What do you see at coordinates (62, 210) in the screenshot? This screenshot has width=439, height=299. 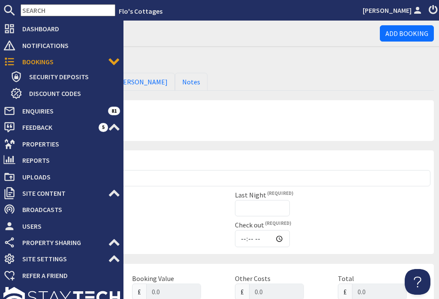 I see `a: Broadcasts` at bounding box center [62, 210].